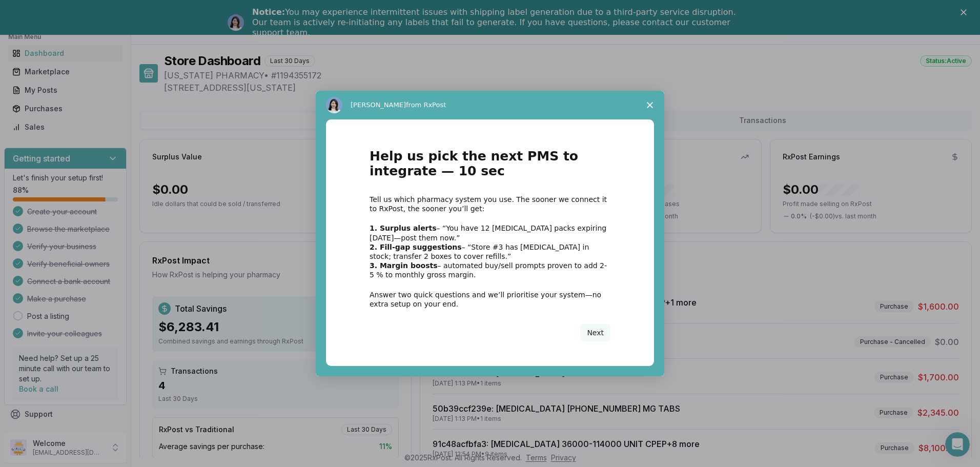 Image resolution: width=980 pixels, height=467 pixels. What do you see at coordinates (650, 105) in the screenshot?
I see `span: Close survey` at bounding box center [650, 105].